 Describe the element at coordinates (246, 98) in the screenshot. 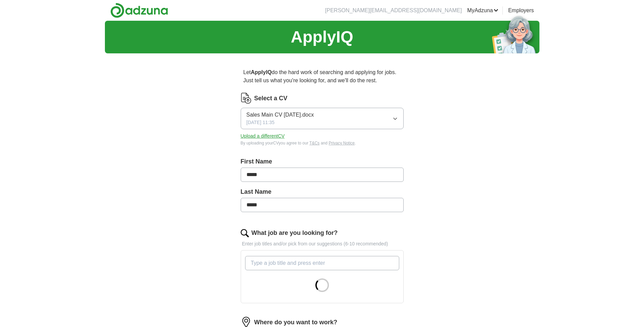

I see `img: CV Icon` at that location.